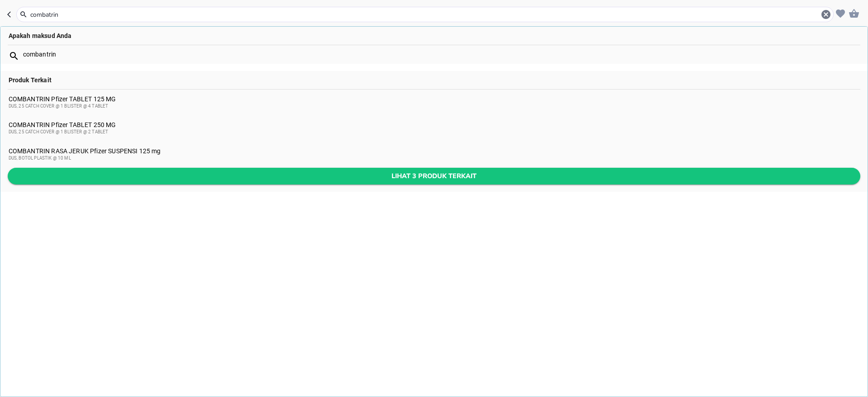  Describe the element at coordinates (434, 80) in the screenshot. I see `div: Produk Terkait` at that location.